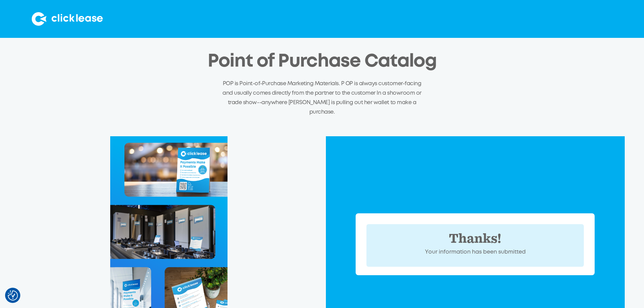 This screenshot has height=308, width=644. Describe the element at coordinates (475, 252) in the screenshot. I see `div: Your information has been submitted` at that location.